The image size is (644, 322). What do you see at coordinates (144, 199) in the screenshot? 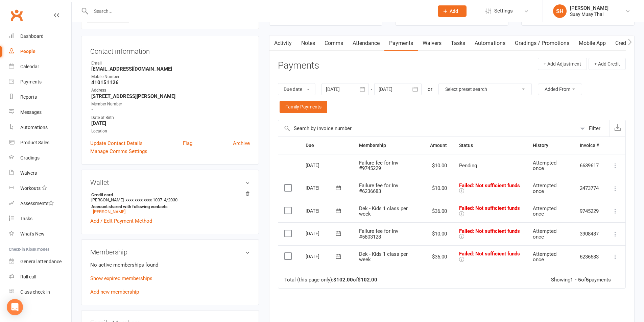
I see `span: xxxx xxxx xxxx 1007` at bounding box center [144, 199].